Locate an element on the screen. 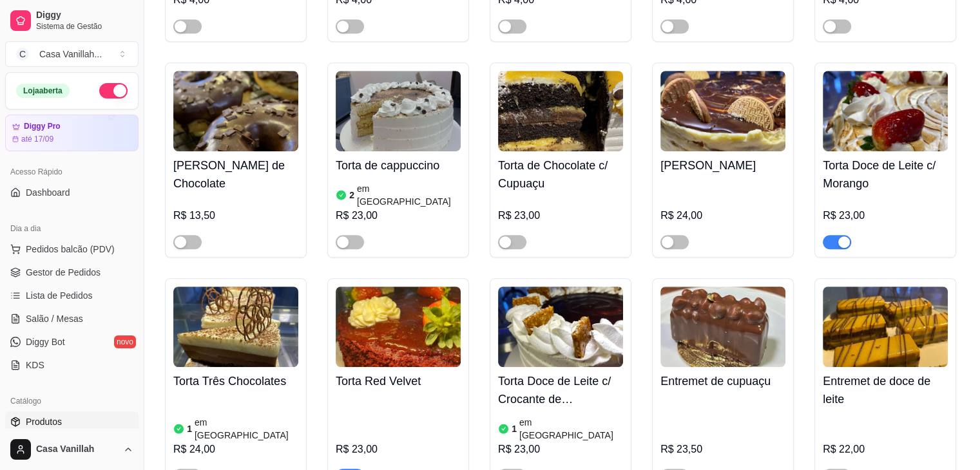 The image size is (980, 470). div: Dia a dia is located at coordinates (72, 228).